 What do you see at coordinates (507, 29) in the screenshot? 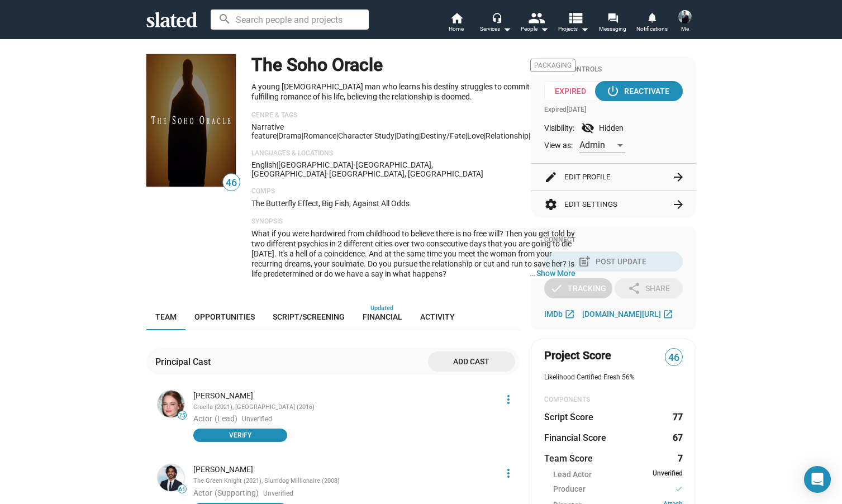
I see `mat-icon: arrow_drop_down` at bounding box center [507, 29].